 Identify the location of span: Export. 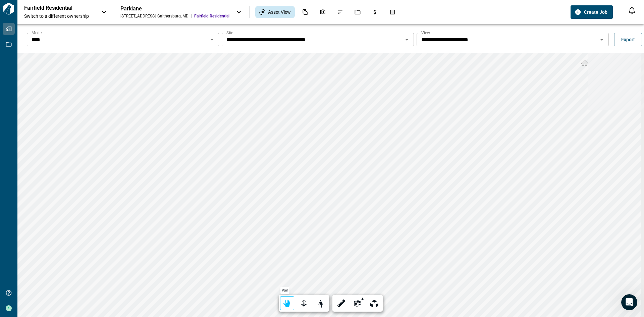
(628, 40).